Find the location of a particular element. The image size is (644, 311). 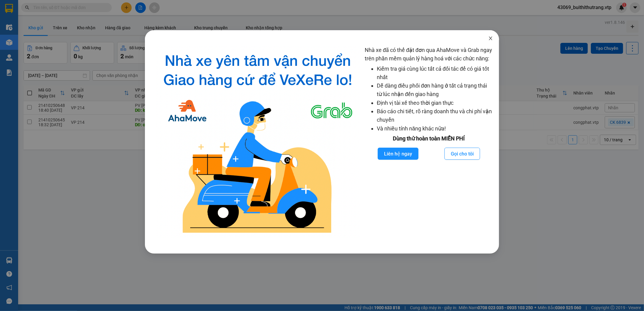

div: Nhà xe đã có thể đặt đơn qua AhaMove và Grab ngay trên phần mềm quản lý hàng hoá với các chức năng: is located at coordinates (429, 142).